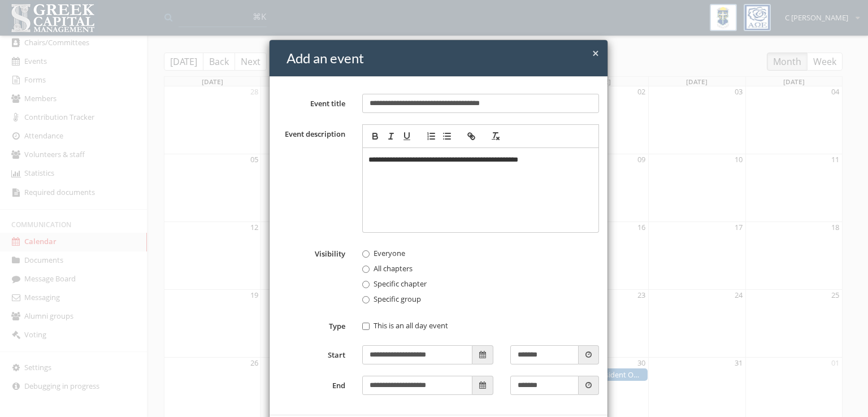  What do you see at coordinates (406, 326) in the screenshot?
I see `label: This is an all day event` at bounding box center [406, 326].